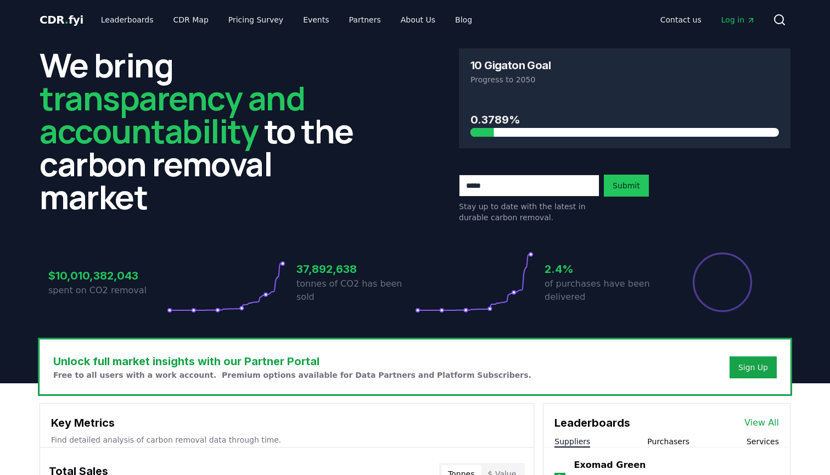 This screenshot has height=475, width=830. I want to click on button: Suppliers, so click(572, 441).